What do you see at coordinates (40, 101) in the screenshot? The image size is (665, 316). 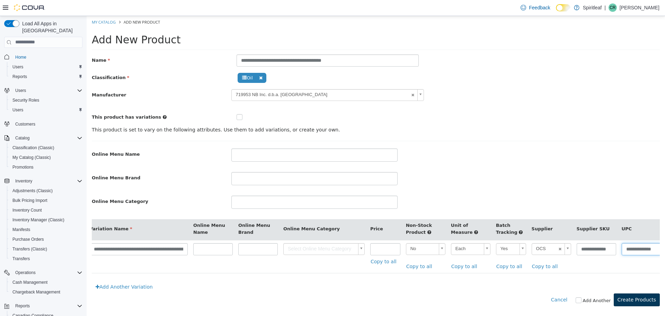 I see `span: This product has variations` at bounding box center [40, 101].